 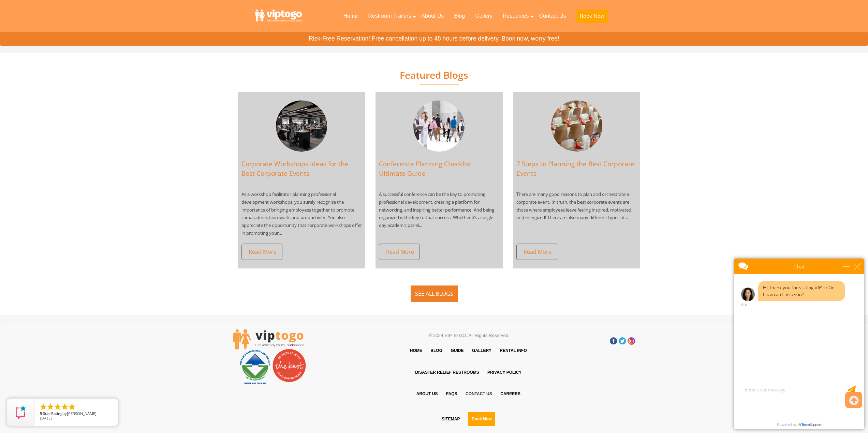 What do you see at coordinates (439, 214) in the screenshot?
I see `p: A successful conference can be the key to promoting professional development, creating a platform...` at bounding box center [439, 214].